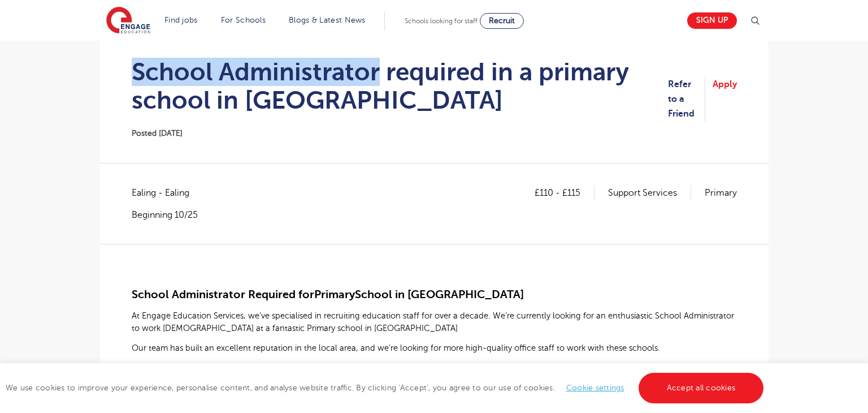 The image size is (868, 413). Describe the element at coordinates (701, 388) in the screenshot. I see `a: Accept all cookies` at that location.